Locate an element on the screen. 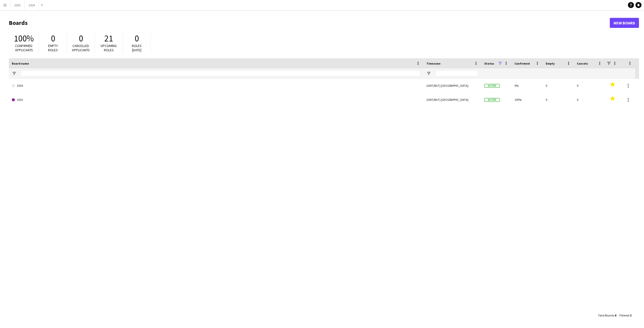 This screenshot has width=644, height=328. input: Board name Filter Input is located at coordinates (220, 73).